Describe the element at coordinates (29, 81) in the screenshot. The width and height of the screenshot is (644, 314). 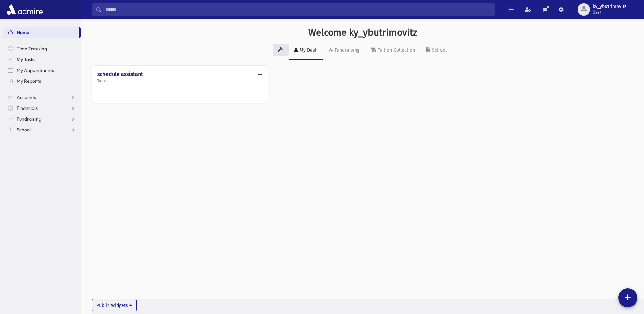
I see `span: My Reports` at that location.